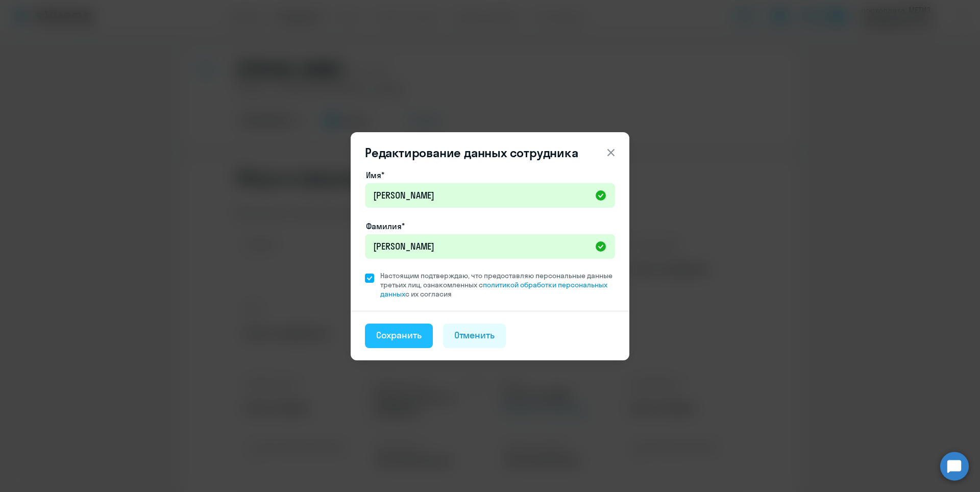  What do you see at coordinates (385, 226) in the screenshot?
I see `label: Фамилия*` at bounding box center [385, 226].